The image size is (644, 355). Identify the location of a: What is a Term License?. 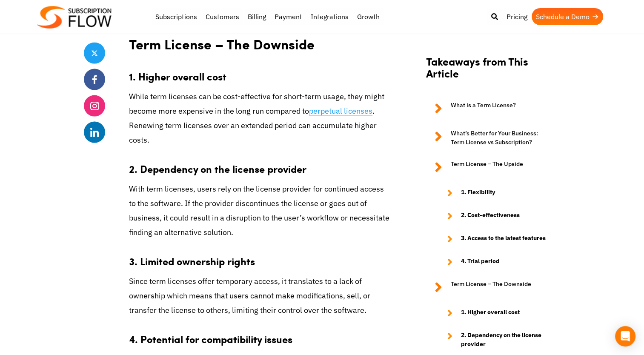
(489, 108).